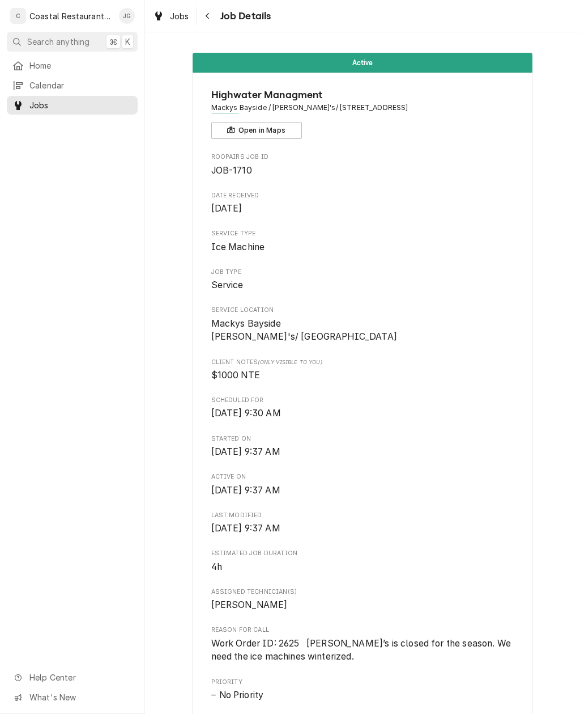  What do you see at coordinates (363, 370) in the screenshot?
I see `div: [object Object]` at bounding box center [363, 370].